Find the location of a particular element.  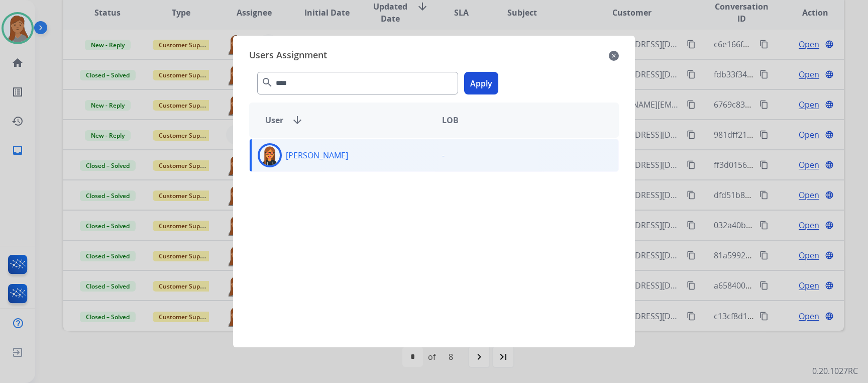

mat-icon: search is located at coordinates (267, 82).